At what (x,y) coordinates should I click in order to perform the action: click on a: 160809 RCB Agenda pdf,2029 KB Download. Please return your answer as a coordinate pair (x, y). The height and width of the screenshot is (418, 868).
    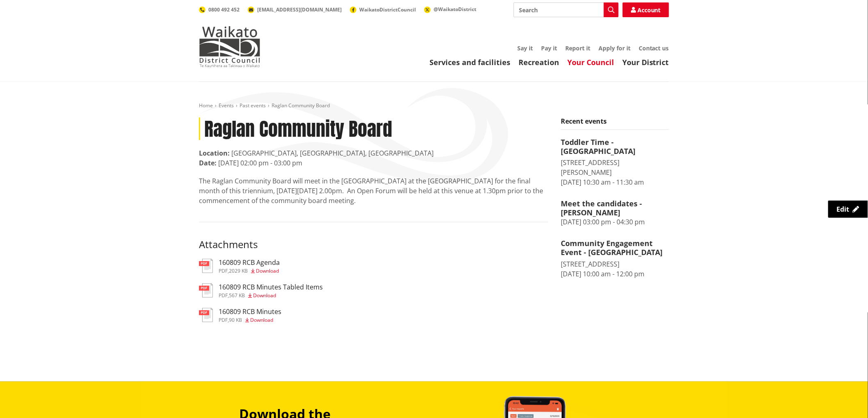
    Looking at the image, I should click on (239, 266).